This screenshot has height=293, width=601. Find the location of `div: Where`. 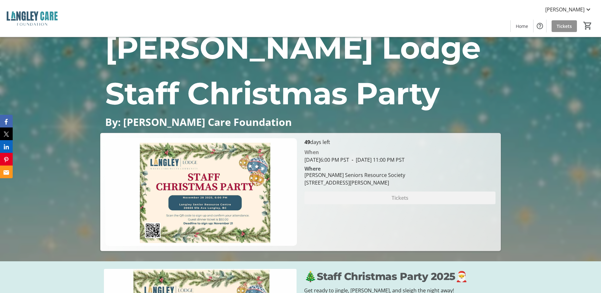

div: Where is located at coordinates (312, 169).